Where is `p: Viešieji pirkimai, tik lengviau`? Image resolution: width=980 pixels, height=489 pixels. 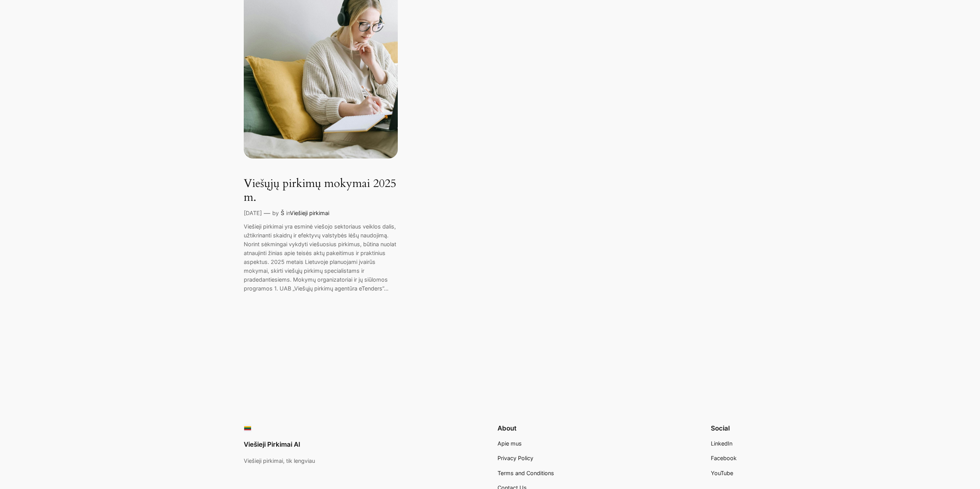 p: Viešieji pirkimai, tik lengviau is located at coordinates (279, 461).